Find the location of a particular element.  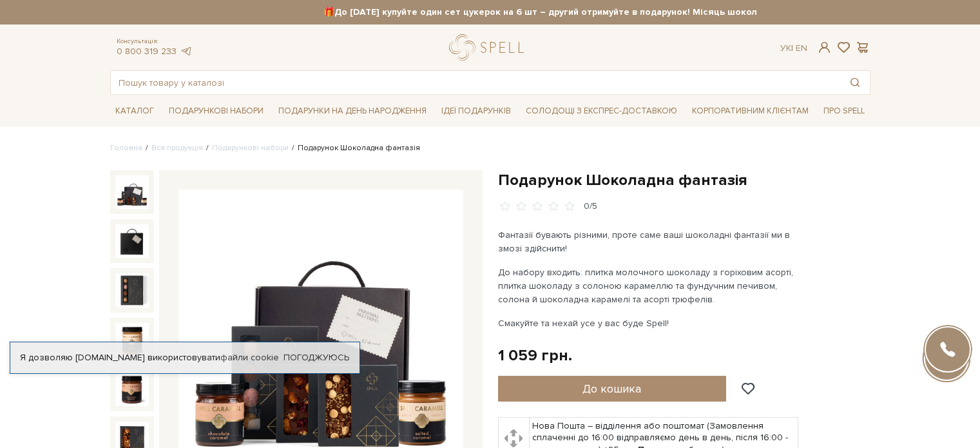

a: Корпоративним клієнтам is located at coordinates (750, 111).